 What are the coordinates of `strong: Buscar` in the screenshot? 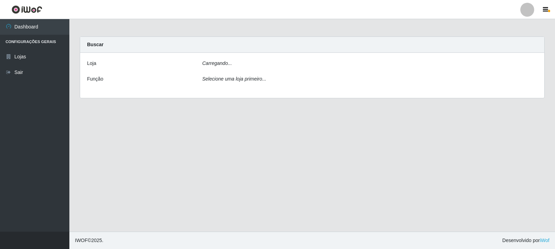 It's located at (95, 44).